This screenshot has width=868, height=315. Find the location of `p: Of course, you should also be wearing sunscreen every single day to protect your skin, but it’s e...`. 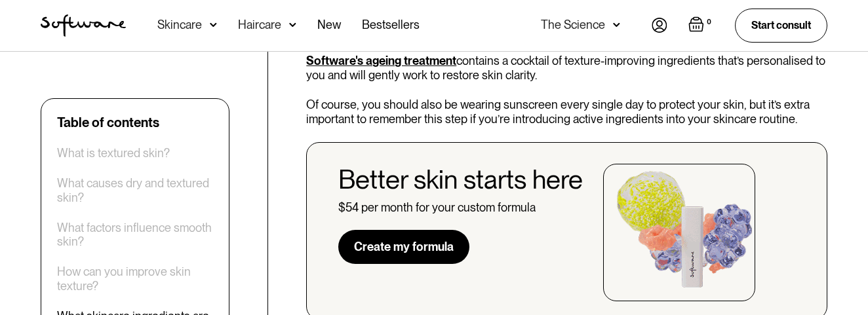

p: Of course, you should also be wearing sunscreen every single day to protect your skin, but it’s e... is located at coordinates (567, 112).